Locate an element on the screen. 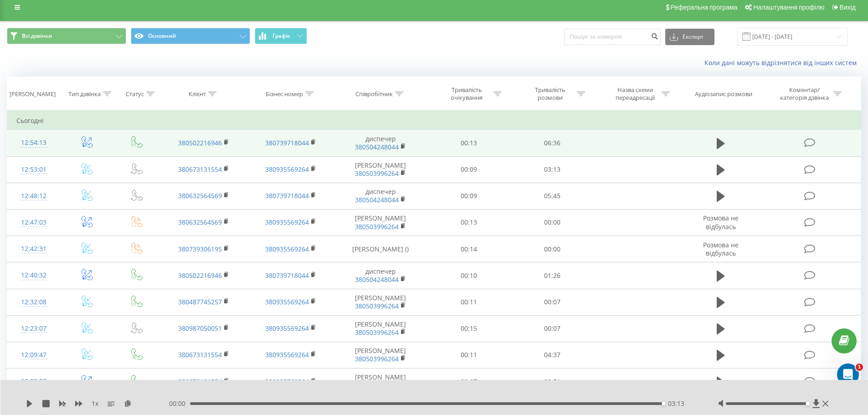  span: Всі дзвінки is located at coordinates (37, 36).